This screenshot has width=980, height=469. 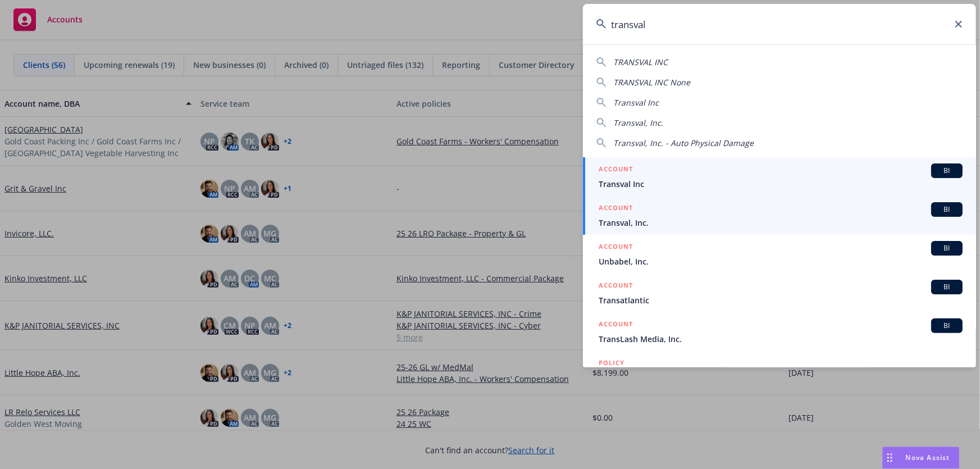 What do you see at coordinates (779, 331) in the screenshot?
I see `a: ACCOUNTBITransLash Media, Inc.` at bounding box center [779, 331].